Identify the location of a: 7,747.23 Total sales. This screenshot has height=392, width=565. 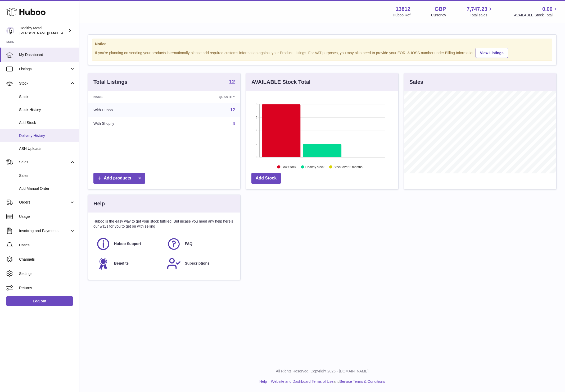
(480, 12).